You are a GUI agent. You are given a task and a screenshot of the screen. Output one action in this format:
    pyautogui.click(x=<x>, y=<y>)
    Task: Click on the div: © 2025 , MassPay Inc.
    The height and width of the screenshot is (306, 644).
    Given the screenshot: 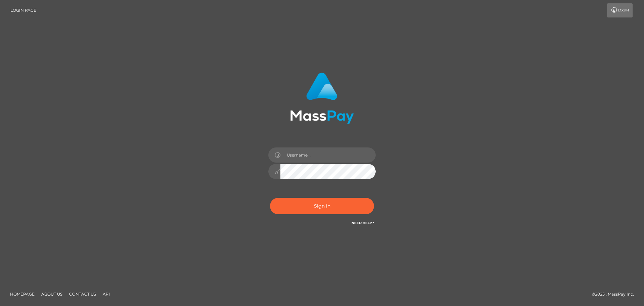 What is the action you would take?
    pyautogui.click(x=615, y=294)
    